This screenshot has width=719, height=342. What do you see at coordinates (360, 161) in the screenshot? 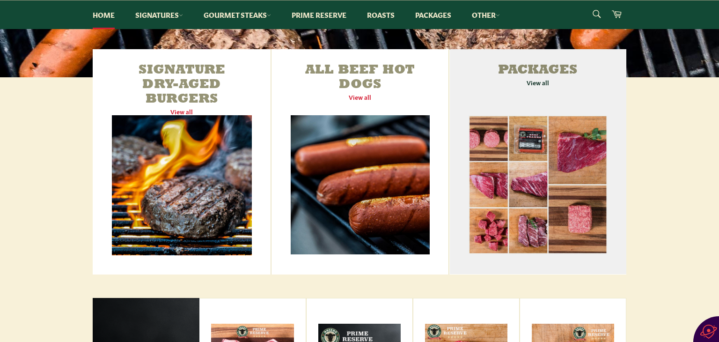
I see `a: All Beef Hot Dogs View all All Beef Hot Dogs` at bounding box center [360, 161].